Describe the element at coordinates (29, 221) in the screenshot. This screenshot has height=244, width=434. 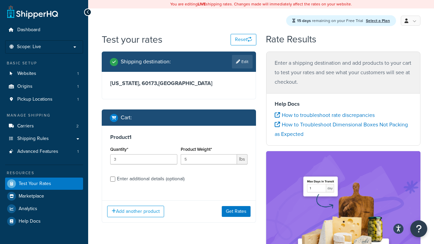
I see `span: Help Docs` at that location.